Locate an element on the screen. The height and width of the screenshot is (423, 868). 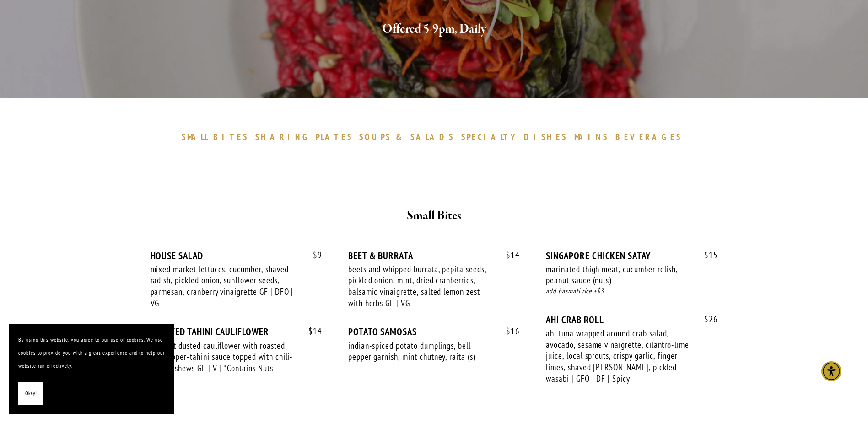
span: PLATES is located at coordinates (334, 137).